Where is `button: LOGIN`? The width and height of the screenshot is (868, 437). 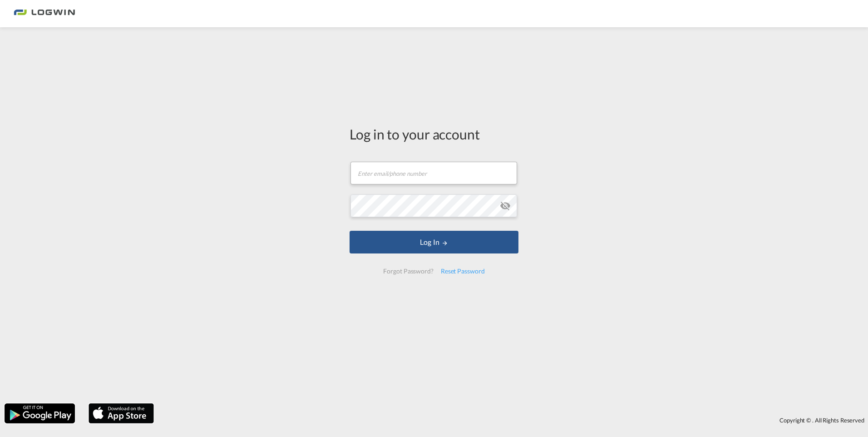
button: LOGIN is located at coordinates (434, 242).